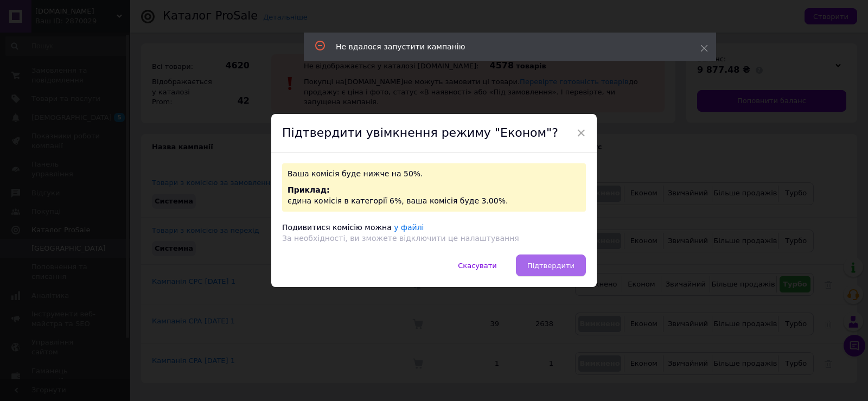 The height and width of the screenshot is (401, 868). I want to click on span: За необхідності, ви зможете відключити це налаштування, so click(400, 238).